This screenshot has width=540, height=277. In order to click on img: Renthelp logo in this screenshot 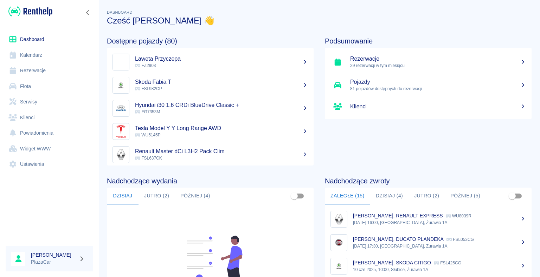, I will do `click(30, 11)`.